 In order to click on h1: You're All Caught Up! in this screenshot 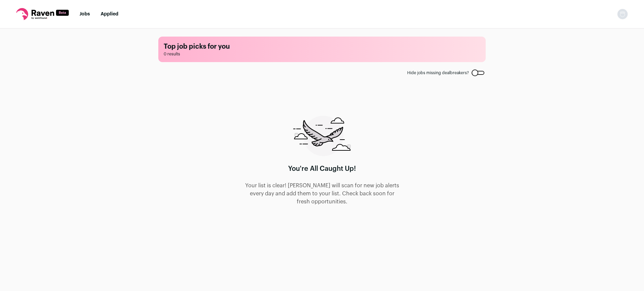, I will do `click(322, 169)`.